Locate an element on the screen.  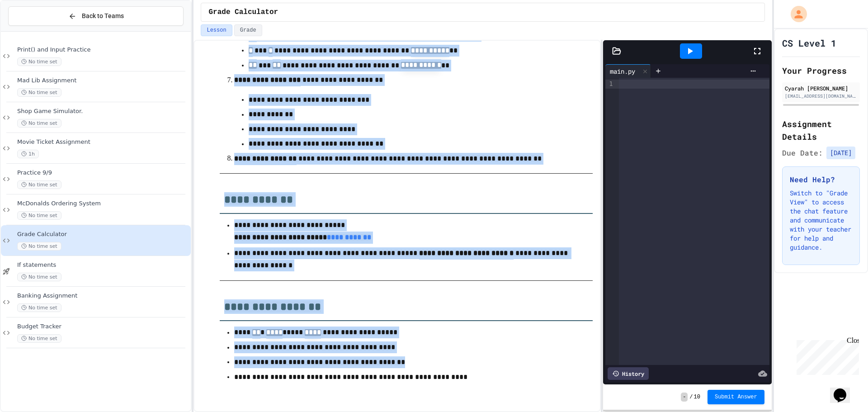
button: Grade is located at coordinates (248, 30).